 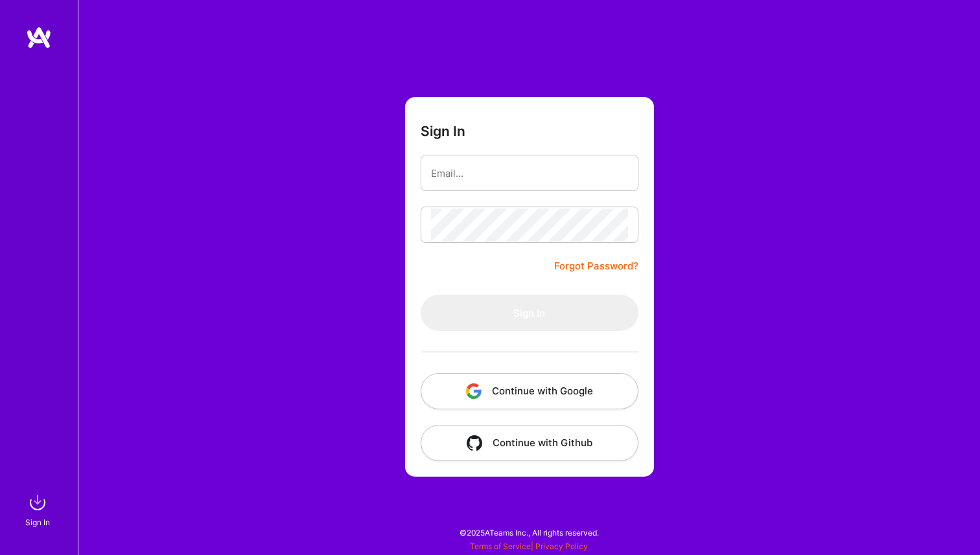 What do you see at coordinates (529, 443) in the screenshot?
I see `button: Continue with Github` at bounding box center [529, 443].